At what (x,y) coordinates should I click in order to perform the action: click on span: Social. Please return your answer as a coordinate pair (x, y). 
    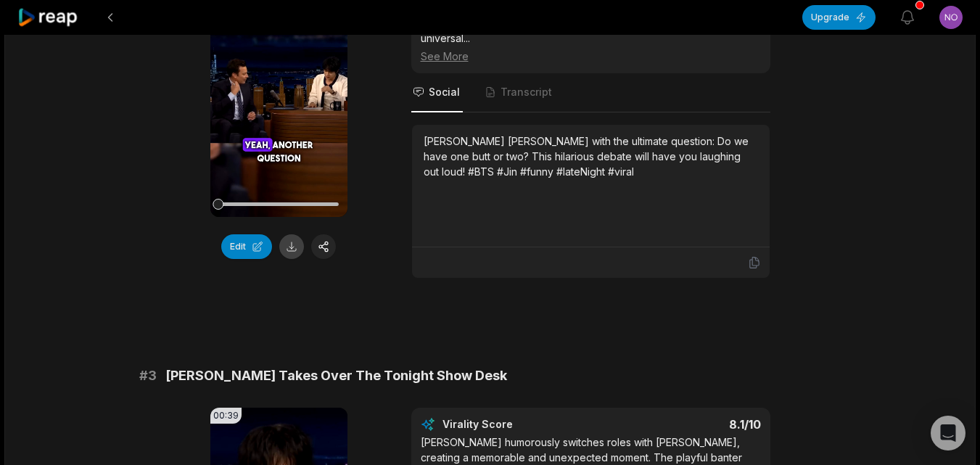
    Looking at the image, I should click on (444, 92).